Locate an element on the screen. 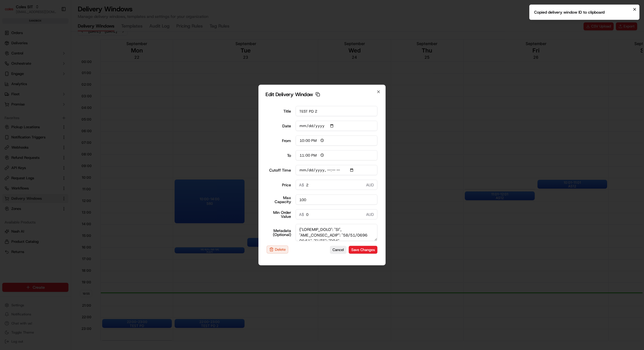  span: Knowledge Base is located at coordinates (27, 85).